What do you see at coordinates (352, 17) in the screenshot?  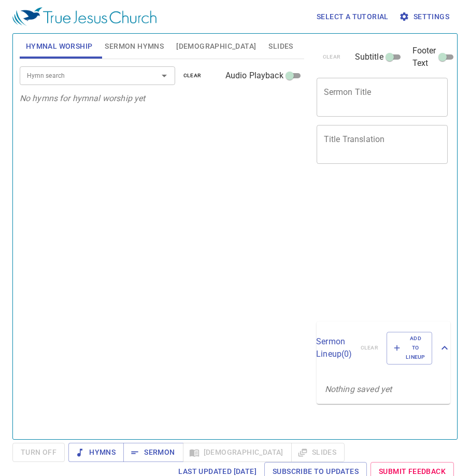 I see `span: Select a tutorial` at bounding box center [352, 17].